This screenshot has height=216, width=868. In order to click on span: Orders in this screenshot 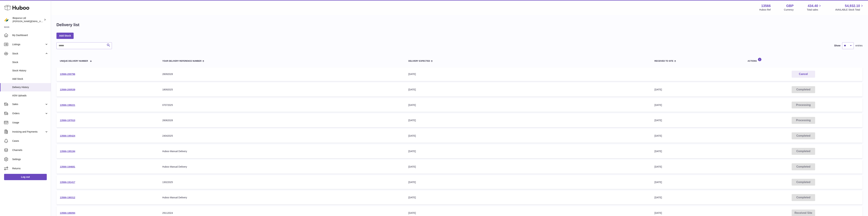, I will do `click(28, 113)`.